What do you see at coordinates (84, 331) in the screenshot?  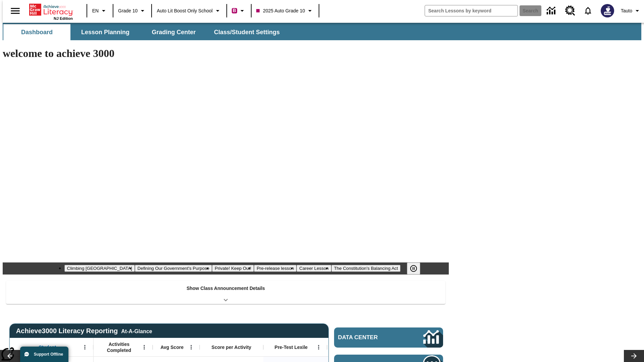 I see `span: Achieve3000 Literacy Reporting` at bounding box center [84, 331].